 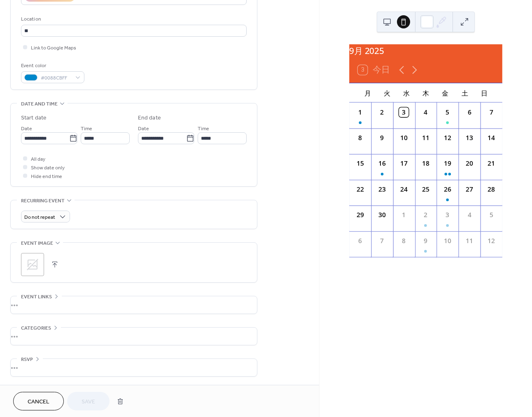 I want to click on div: Location, so click(x=133, y=19).